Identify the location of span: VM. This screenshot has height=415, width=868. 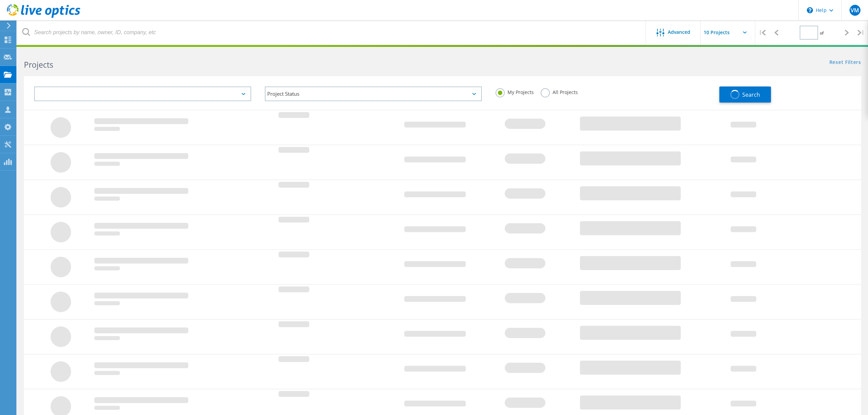
(854, 10).